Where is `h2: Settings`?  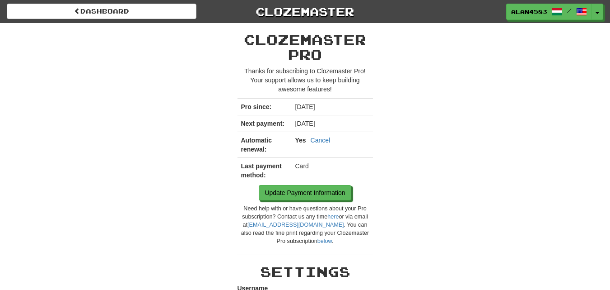 h2: Settings is located at coordinates (305, 271).